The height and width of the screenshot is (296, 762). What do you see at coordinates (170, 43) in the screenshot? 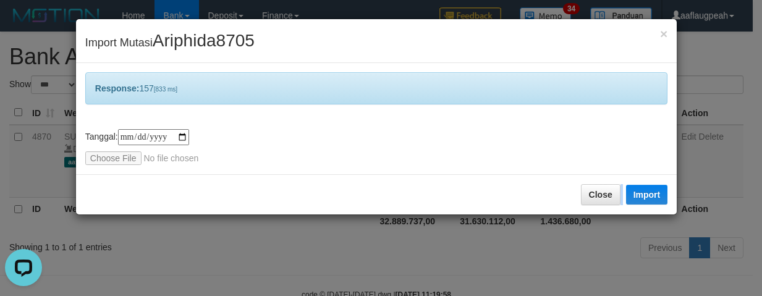
I see `span: Import Mutasi` at bounding box center [170, 43].